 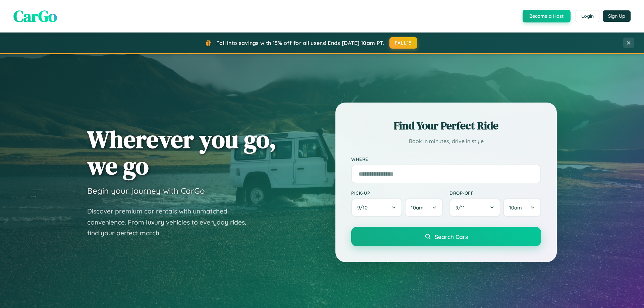 I want to click on h1: Wherever you go, we go, so click(x=182, y=153).